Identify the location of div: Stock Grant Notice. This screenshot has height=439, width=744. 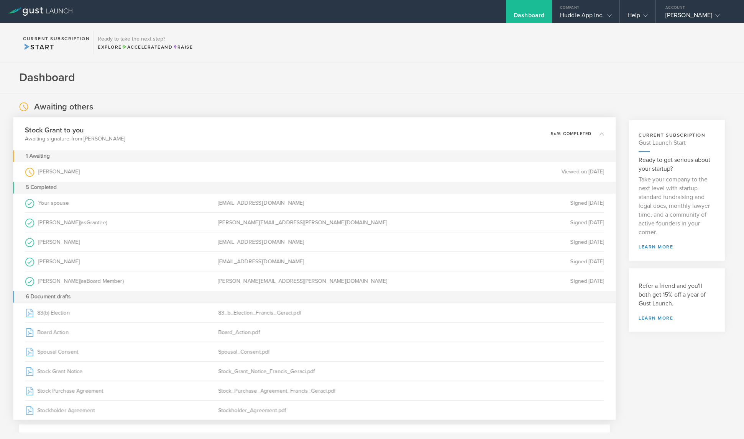
(121, 372).